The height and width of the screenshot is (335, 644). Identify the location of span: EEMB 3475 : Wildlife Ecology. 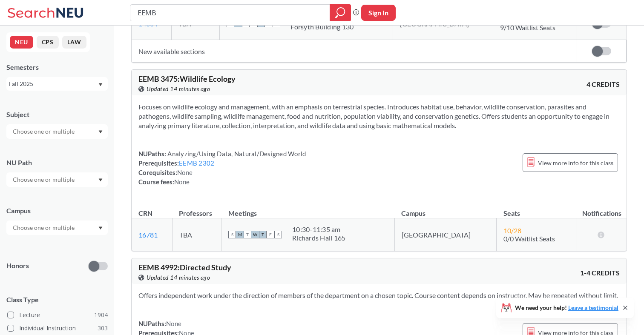
(187, 79).